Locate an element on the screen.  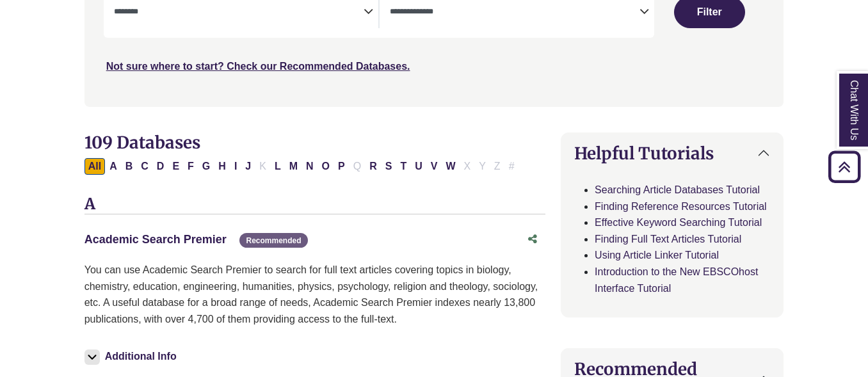
button: Filter Results N is located at coordinates (310, 167).